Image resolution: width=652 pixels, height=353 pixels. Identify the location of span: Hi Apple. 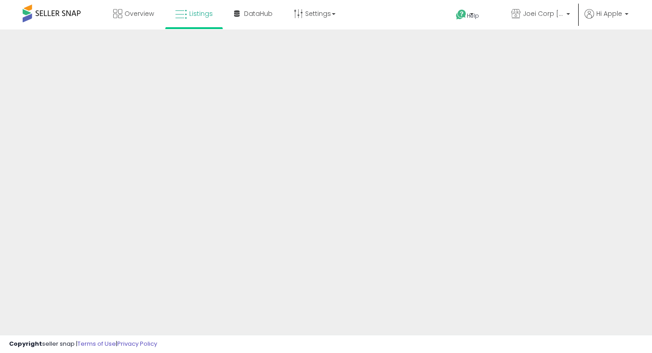
(609, 14).